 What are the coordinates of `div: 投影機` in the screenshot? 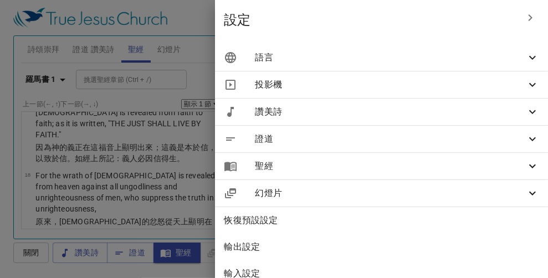 It's located at (381, 85).